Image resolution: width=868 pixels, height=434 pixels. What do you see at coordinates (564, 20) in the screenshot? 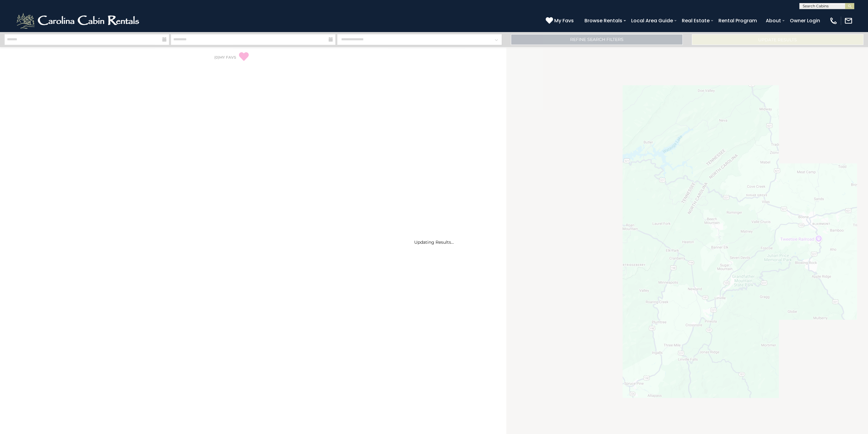
I see `span: My Favs` at bounding box center [564, 20].